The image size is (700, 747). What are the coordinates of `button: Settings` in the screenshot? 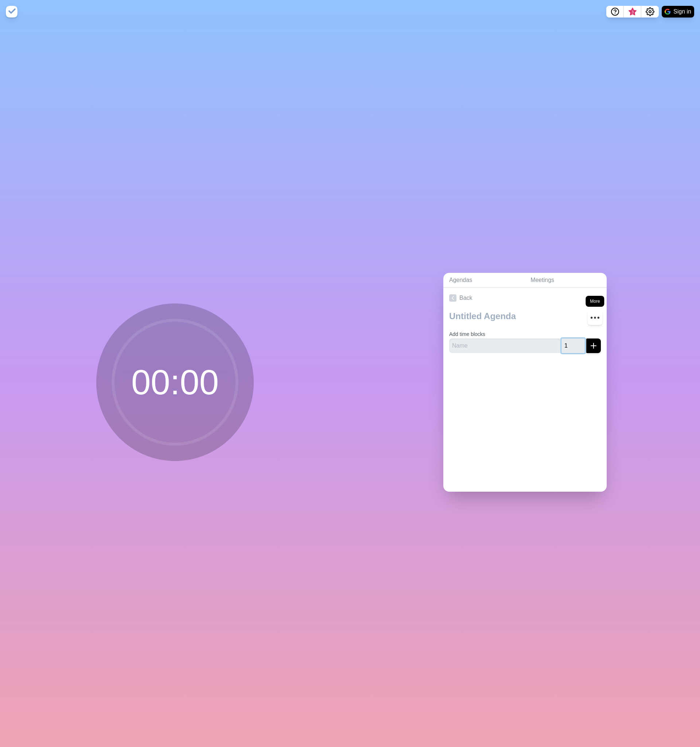 It's located at (651, 12).